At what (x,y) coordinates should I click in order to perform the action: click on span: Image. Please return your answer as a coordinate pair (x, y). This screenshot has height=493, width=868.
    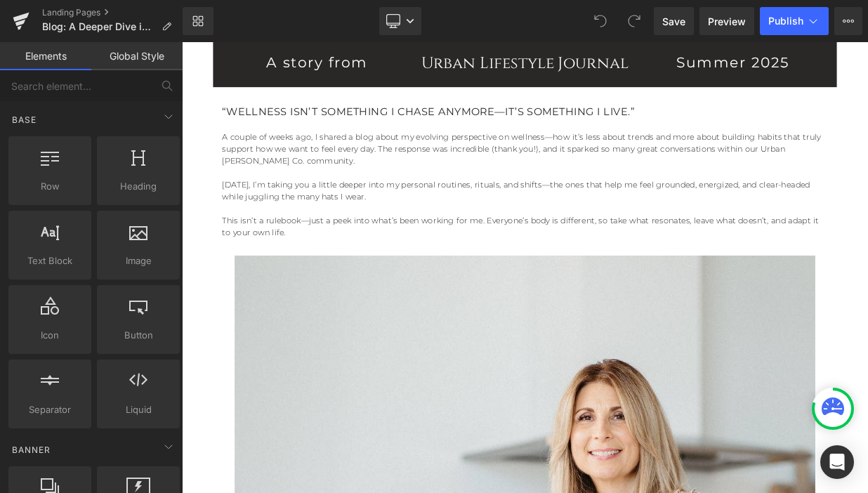
    Looking at the image, I should click on (139, 260).